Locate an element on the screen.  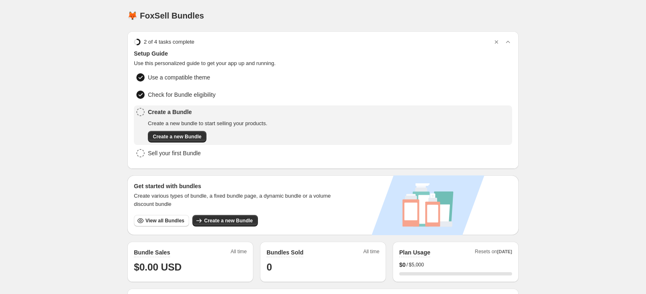
span: Setup Guide is located at coordinates (323, 54).